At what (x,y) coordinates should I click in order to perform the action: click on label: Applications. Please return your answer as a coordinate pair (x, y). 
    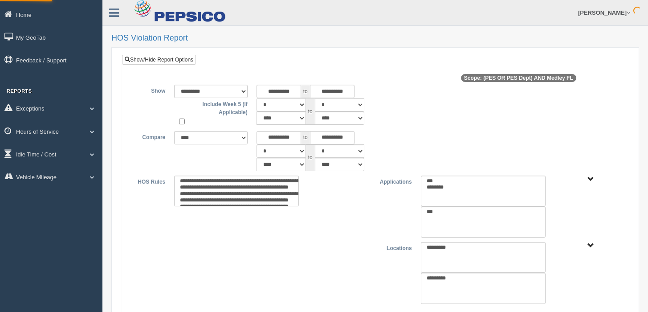
    Looking at the image, I should click on (396, 181).